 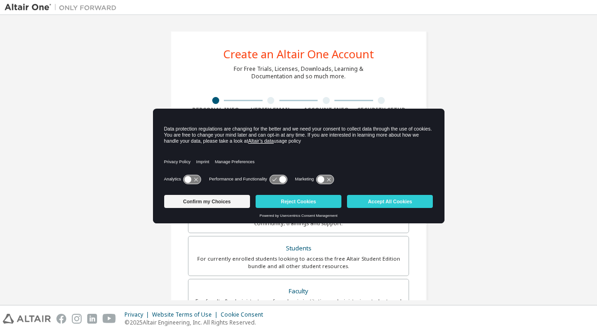 What do you see at coordinates (138, 315) in the screenshot?
I see `div: Privacy` at bounding box center [138, 315].